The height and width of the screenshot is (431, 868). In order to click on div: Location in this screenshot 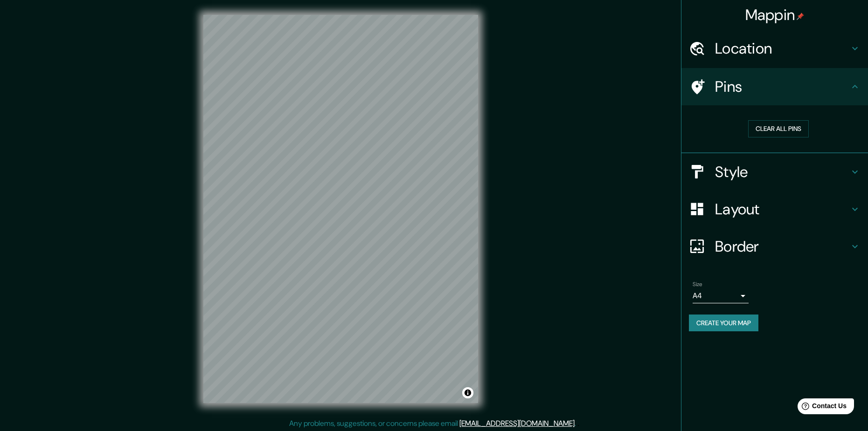, I will do `click(775, 48)`.